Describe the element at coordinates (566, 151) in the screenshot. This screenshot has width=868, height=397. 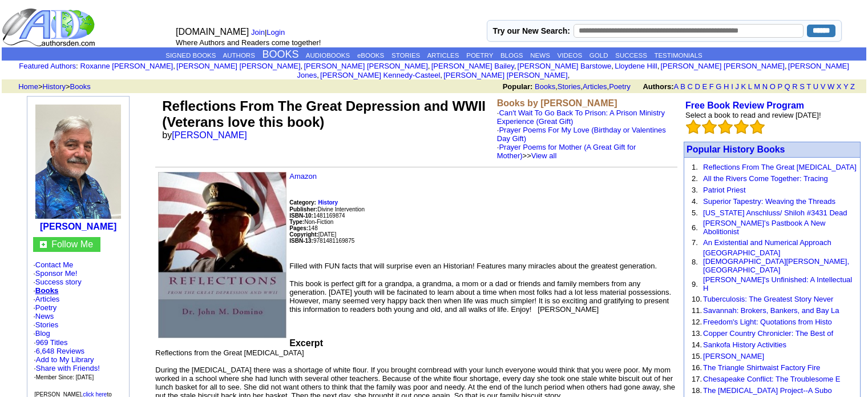
I see `a: Prayer Poems for Mother (A Great Gift for Mother)` at that location.